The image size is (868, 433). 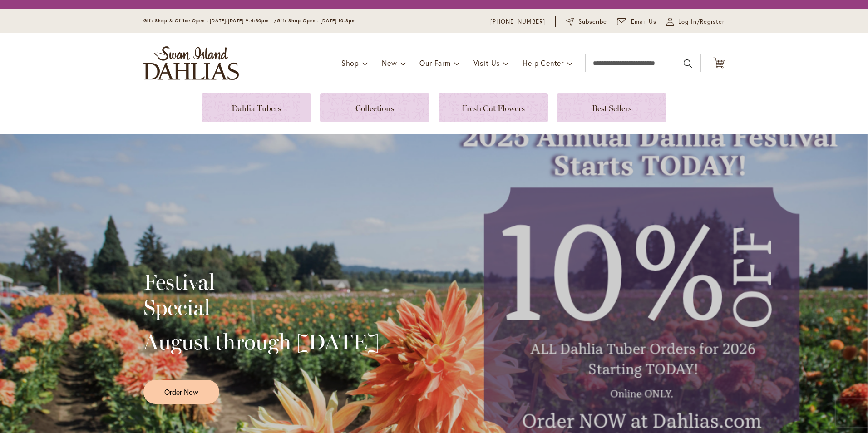 I want to click on a: Subscribe, so click(x=586, y=22).